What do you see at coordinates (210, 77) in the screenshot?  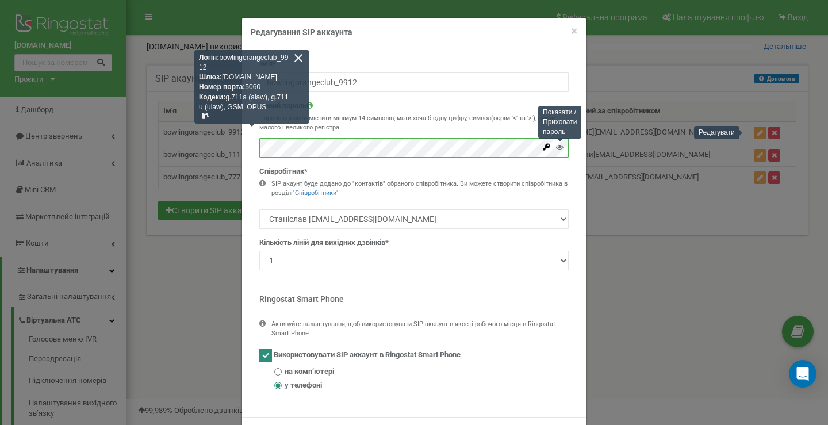 I see `strong: Шлюз:` at bounding box center [210, 77].